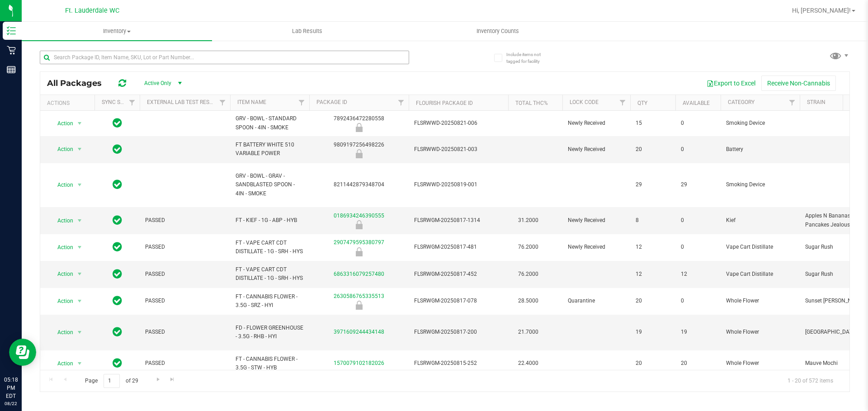 The width and height of the screenshot is (868, 411). Describe the element at coordinates (307, 31) in the screenshot. I see `span: Lab Results` at that location.